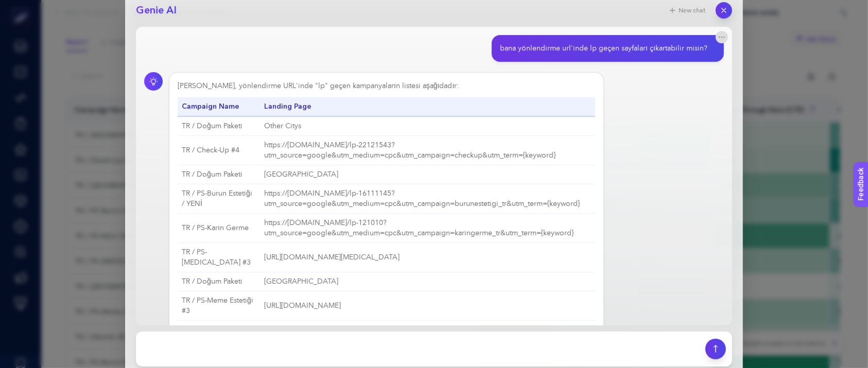  What do you see at coordinates (156, 10) in the screenshot?
I see `h2: Genie AI` at bounding box center [156, 10].